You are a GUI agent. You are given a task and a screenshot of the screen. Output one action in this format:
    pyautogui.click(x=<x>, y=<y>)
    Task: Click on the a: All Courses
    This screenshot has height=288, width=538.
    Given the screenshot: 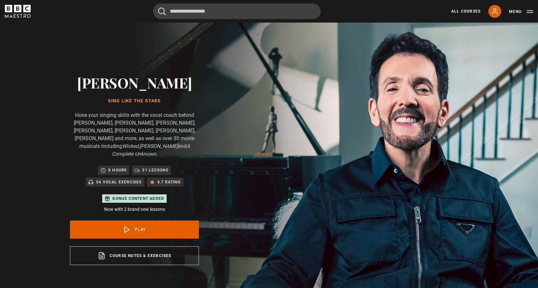 What is the action you would take?
    pyautogui.click(x=466, y=11)
    